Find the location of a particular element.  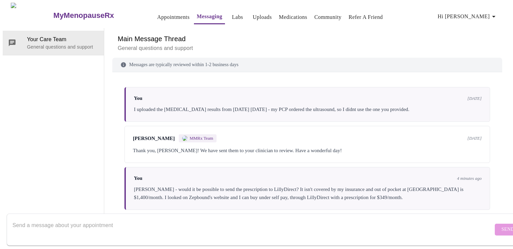

a: Labs is located at coordinates (237, 17).